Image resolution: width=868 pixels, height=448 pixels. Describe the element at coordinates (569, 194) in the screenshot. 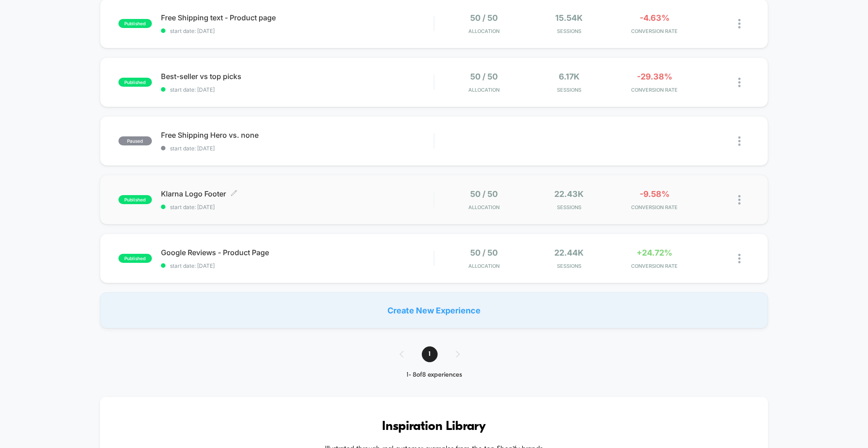

I see `span: 22.43k` at that location.